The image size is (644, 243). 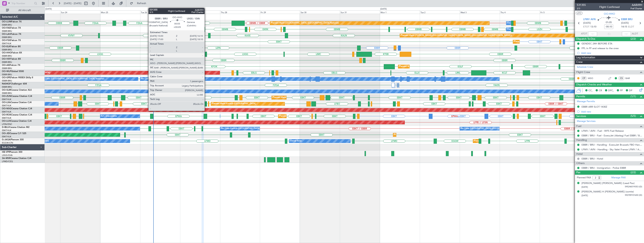 I want to click on a: OO-JIDCessna CJ1 525, so click(x=14, y=133).